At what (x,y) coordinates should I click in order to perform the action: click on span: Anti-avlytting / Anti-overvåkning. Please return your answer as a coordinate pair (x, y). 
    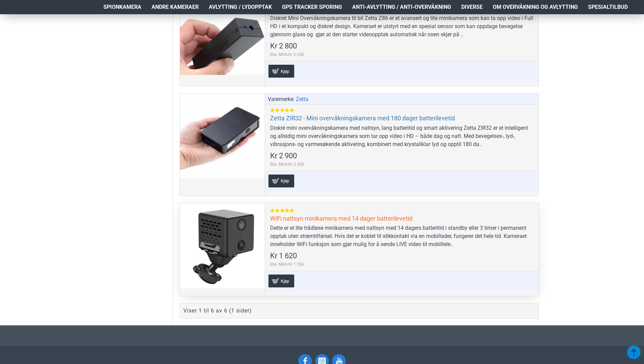
    Looking at the image, I should click on (402, 7).